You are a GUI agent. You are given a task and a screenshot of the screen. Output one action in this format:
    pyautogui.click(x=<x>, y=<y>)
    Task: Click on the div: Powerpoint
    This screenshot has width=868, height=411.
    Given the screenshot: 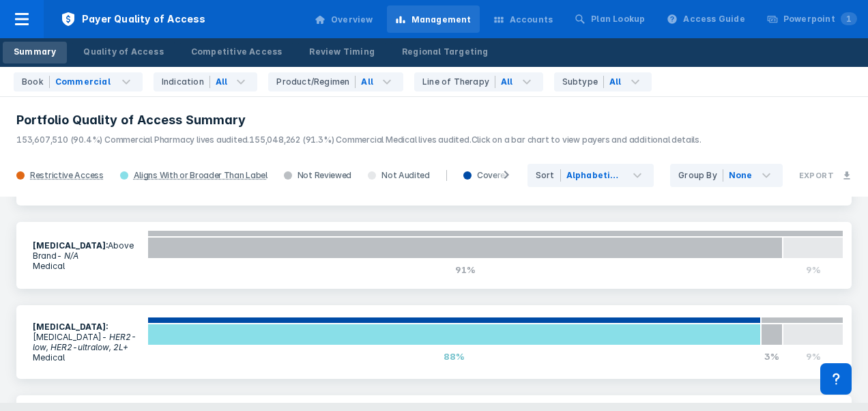 What is the action you would take?
    pyautogui.click(x=820, y=19)
    